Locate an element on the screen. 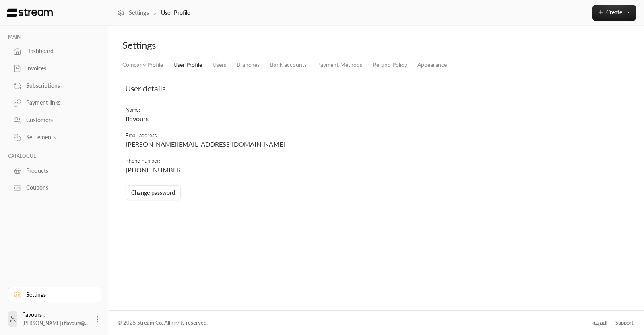 The image size is (644, 335). p: MAIN is located at coordinates (54, 37).